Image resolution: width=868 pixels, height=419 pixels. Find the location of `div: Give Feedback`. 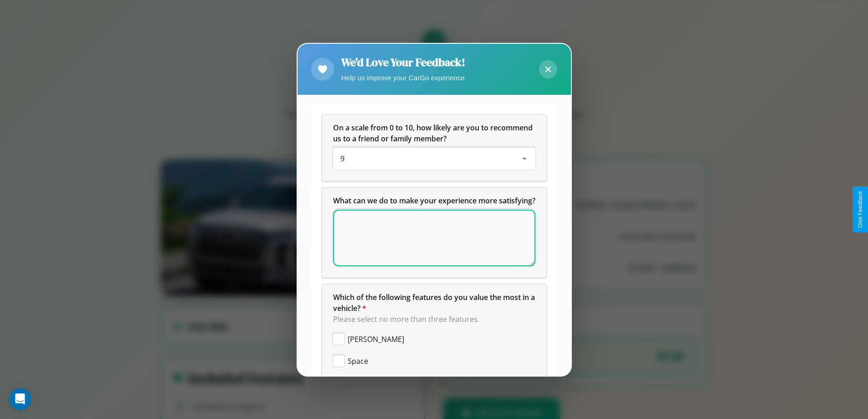

div: Give Feedback is located at coordinates (860, 209).